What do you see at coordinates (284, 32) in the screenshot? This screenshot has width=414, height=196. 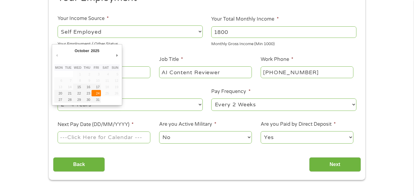 I see `input: 1800` at bounding box center [284, 32].